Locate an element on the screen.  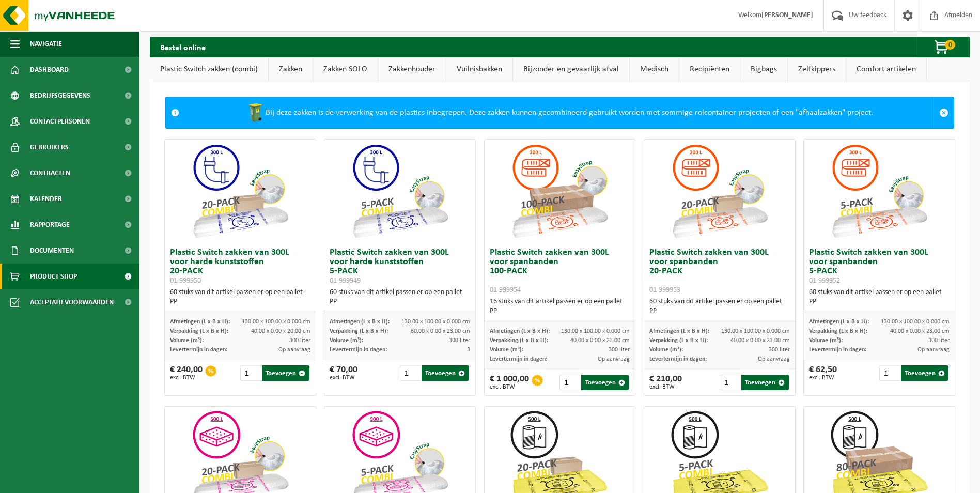
span: Navigatie is located at coordinates (46, 44).